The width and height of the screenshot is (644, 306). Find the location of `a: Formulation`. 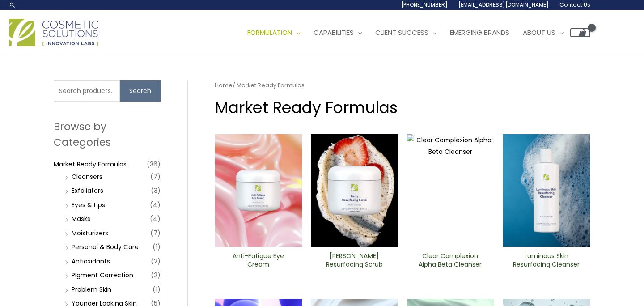

a: Formulation is located at coordinates (274, 33).